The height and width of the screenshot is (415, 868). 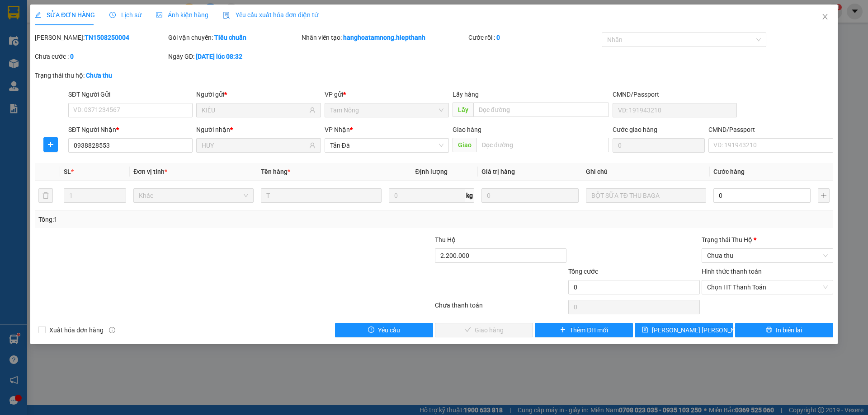 What do you see at coordinates (384, 37) in the screenshot?
I see `div: Nhân viên tạo:` at bounding box center [384, 37].